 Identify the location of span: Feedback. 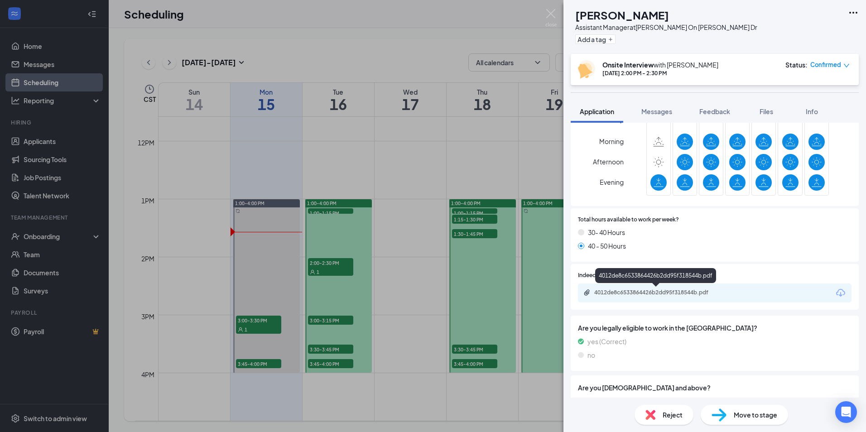
(715, 111).